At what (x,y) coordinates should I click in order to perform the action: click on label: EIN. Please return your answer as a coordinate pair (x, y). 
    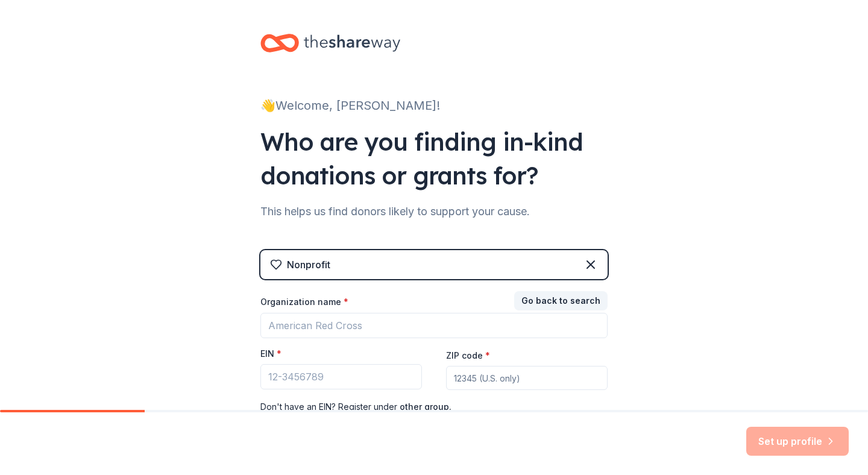
    Looking at the image, I should click on (271, 354).